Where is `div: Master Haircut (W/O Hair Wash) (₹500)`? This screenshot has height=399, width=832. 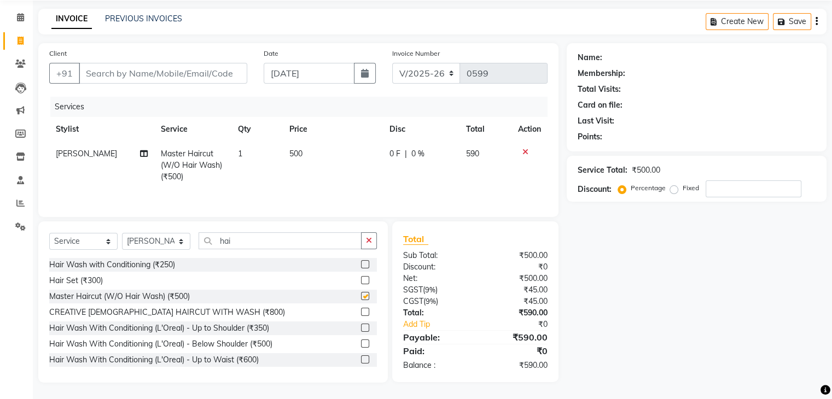
div: Master Haircut (W/O Hair Wash) (₹500) is located at coordinates (119, 296).